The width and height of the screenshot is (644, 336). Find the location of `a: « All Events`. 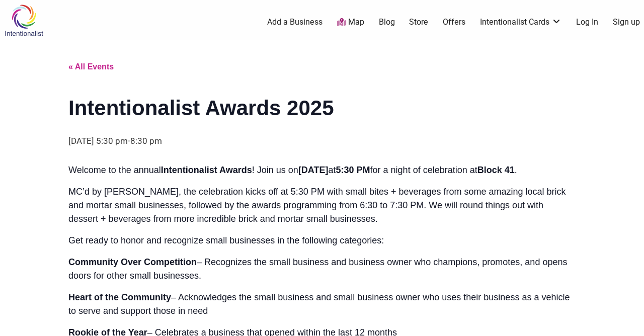

a: « All Events is located at coordinates (91, 67).